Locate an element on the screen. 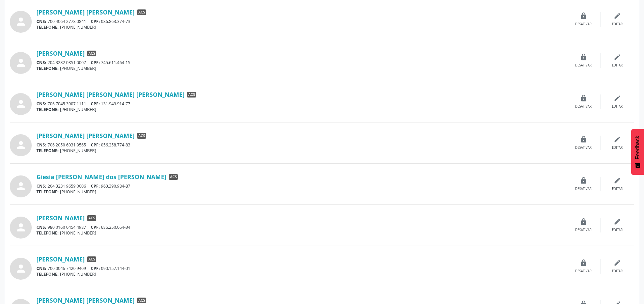  div: 700 0046 7420 9409 090.157.144-01 is located at coordinates (302, 268).